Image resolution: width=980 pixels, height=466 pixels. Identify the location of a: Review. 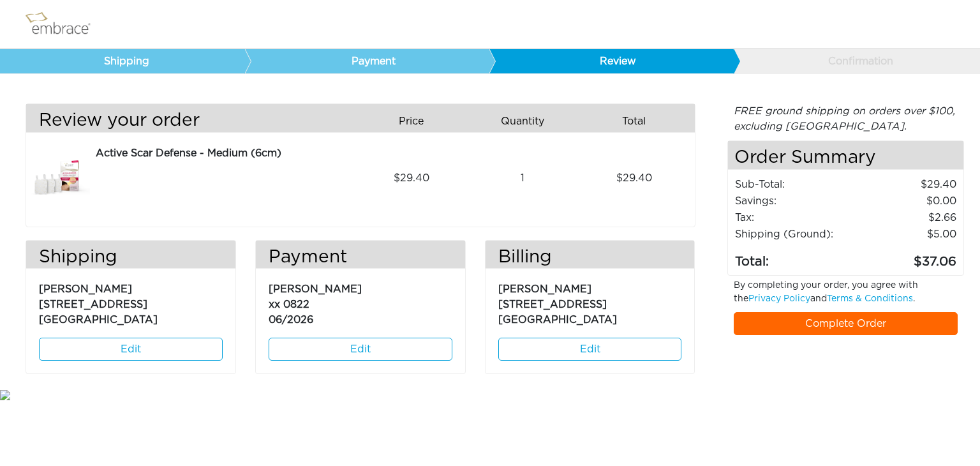
(611, 62).